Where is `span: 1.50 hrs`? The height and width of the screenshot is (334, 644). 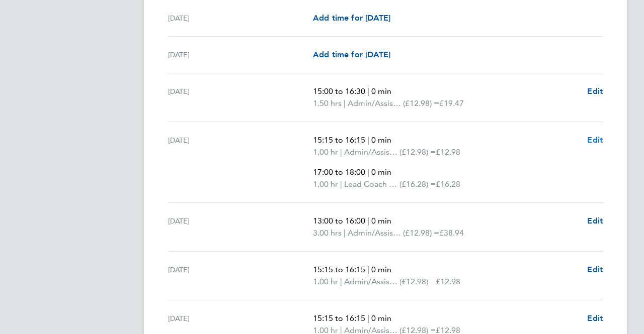 span: 1.50 hrs is located at coordinates (327, 103).